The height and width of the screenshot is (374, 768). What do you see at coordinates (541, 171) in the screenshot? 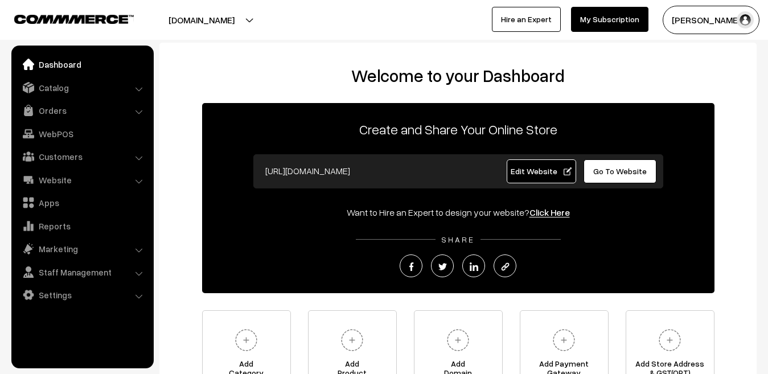
I see `span: Edit Website` at bounding box center [541, 171].